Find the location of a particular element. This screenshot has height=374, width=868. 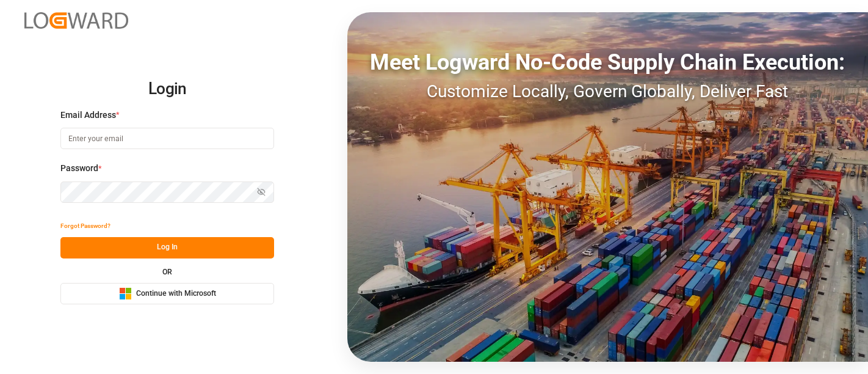

button: Continue with Microsoft is located at coordinates (167, 293).